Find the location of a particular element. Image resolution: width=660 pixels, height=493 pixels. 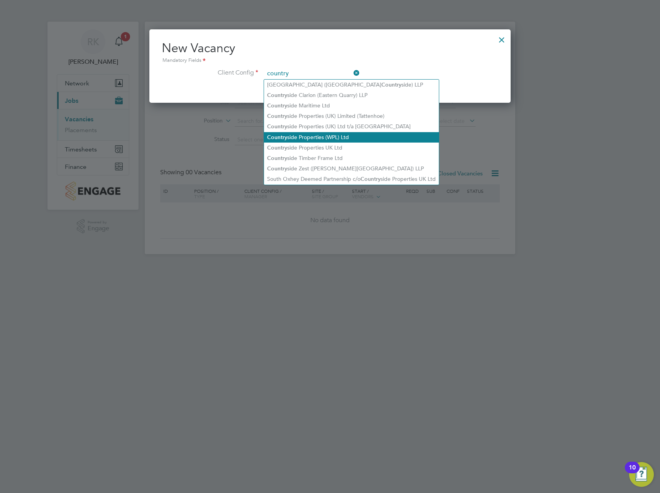

li: side Timber Frame Ltd is located at coordinates (351, 158).